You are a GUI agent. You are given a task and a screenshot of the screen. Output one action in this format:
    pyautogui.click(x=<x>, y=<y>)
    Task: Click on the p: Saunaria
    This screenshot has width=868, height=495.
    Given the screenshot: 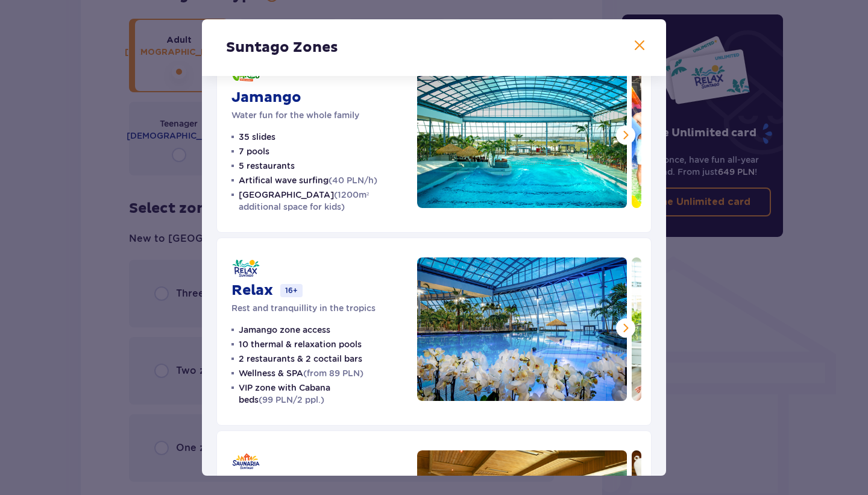 What is the action you would take?
    pyautogui.click(x=264, y=483)
    